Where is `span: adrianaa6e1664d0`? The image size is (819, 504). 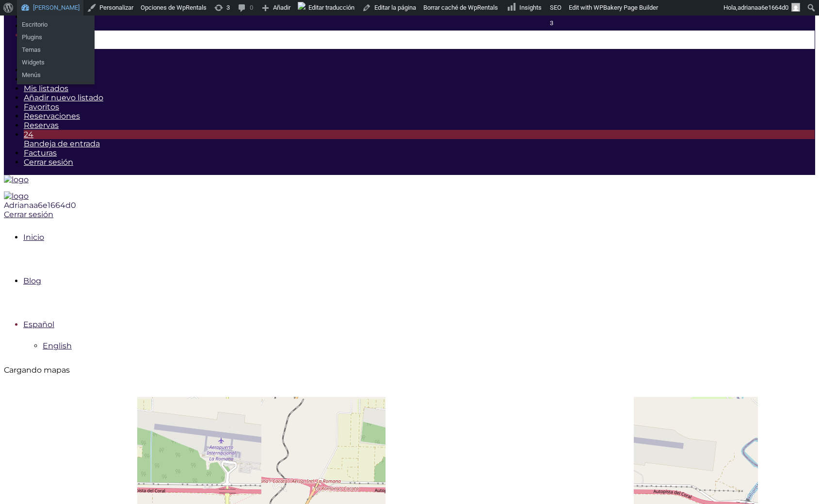 span: adrianaa6e1664d0 is located at coordinates (762, 8).